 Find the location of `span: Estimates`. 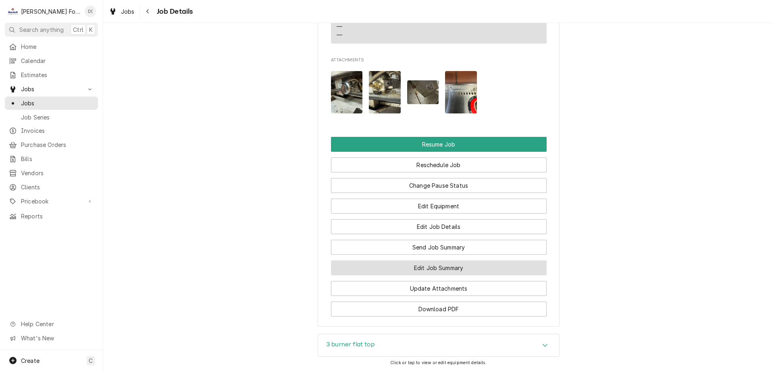

span: Estimates is located at coordinates (57, 75).